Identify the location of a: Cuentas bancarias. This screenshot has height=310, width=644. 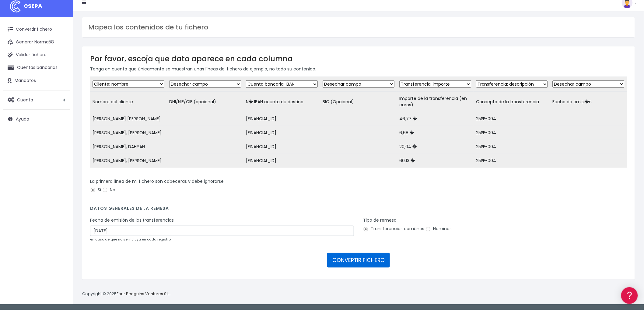
(37, 68).